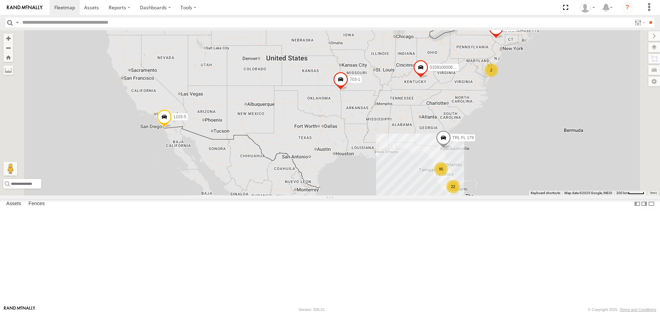 Image resolution: width=660 pixels, height=313 pixels. I want to click on span: 015910000671878, so click(447, 68).